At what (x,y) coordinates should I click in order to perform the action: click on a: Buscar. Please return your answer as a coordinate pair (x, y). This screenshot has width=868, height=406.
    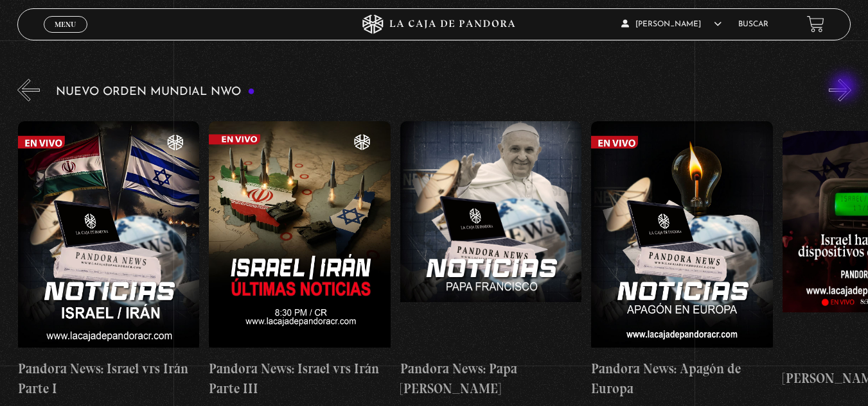
    Looking at the image, I should click on (753, 24).